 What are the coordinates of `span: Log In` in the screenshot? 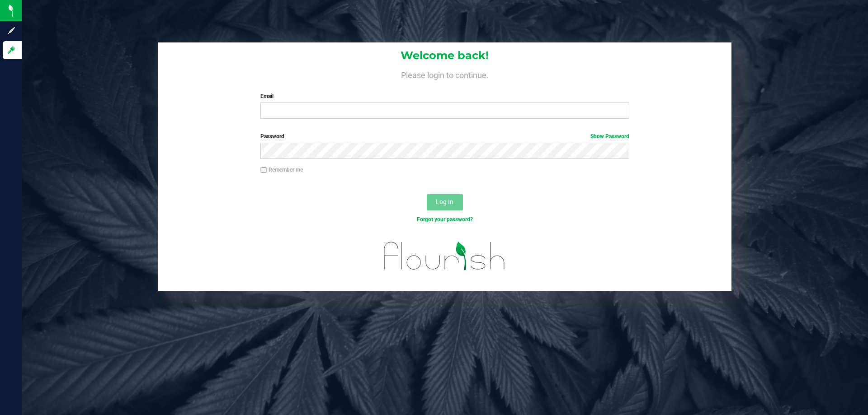 It's located at (445, 202).